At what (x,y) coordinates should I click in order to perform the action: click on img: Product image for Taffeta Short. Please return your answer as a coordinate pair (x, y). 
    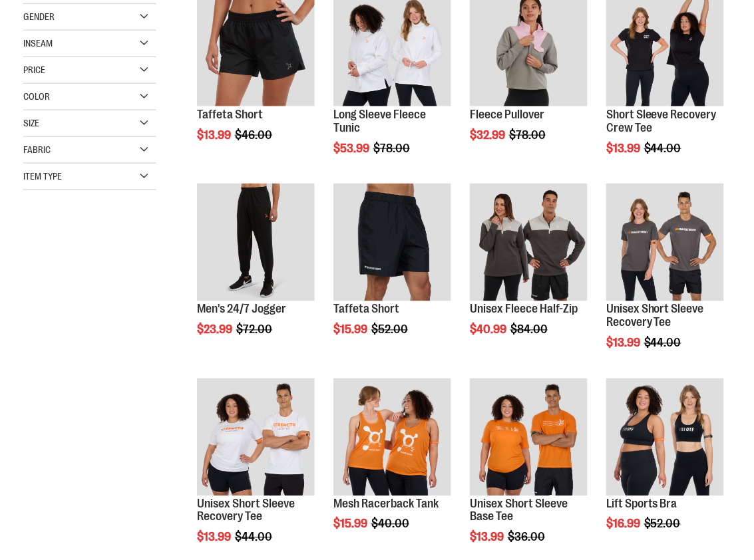
    Looking at the image, I should click on (392, 242).